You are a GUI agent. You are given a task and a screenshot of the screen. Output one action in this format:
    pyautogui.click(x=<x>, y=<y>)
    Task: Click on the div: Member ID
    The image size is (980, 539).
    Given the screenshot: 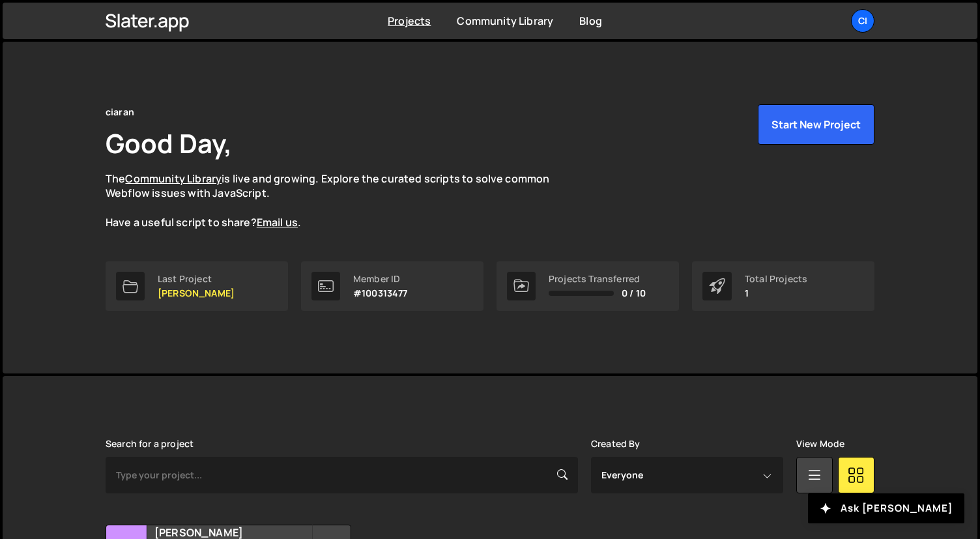 What is the action you would take?
    pyautogui.click(x=381, y=278)
    